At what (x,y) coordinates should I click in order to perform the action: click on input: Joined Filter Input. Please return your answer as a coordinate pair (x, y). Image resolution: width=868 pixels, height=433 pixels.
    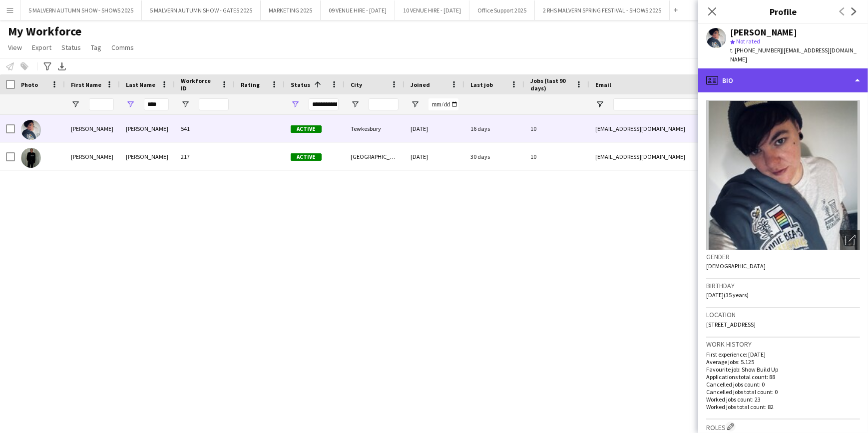
    Looking at the image, I should click on (443, 105).